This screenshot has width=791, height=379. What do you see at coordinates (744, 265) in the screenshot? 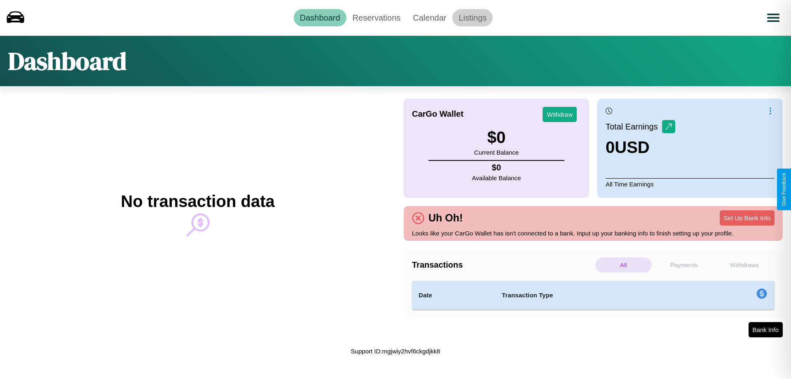
I see `p: Withdraws` at bounding box center [744, 265].